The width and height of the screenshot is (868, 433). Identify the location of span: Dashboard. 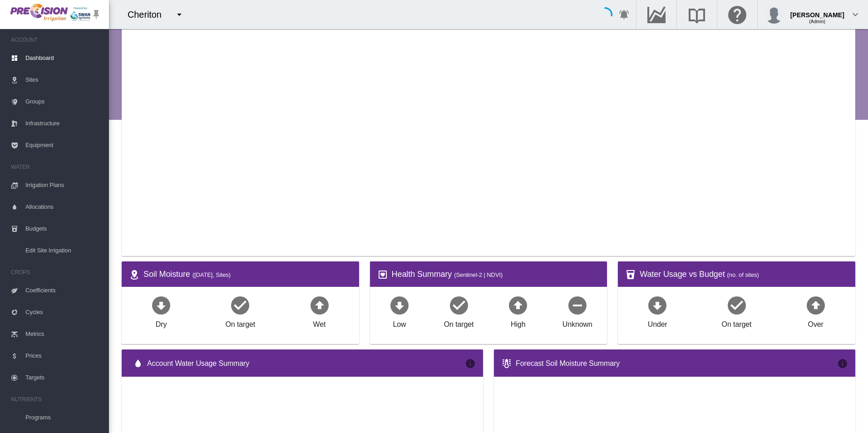
(63, 58).